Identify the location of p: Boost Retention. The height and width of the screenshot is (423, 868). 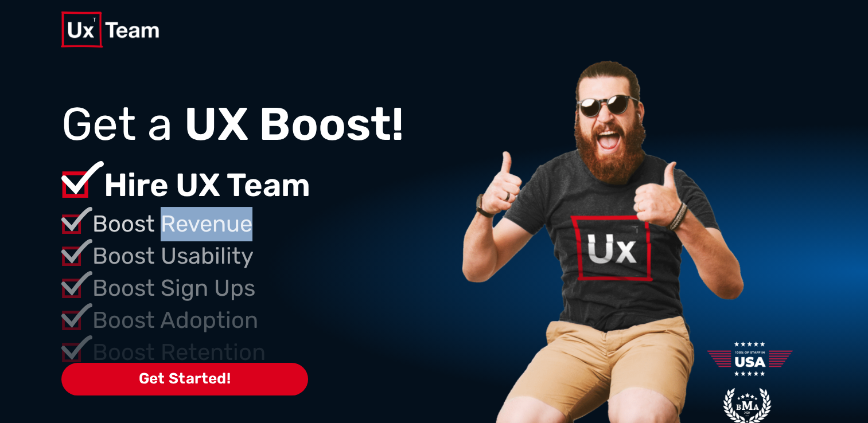
(273, 352).